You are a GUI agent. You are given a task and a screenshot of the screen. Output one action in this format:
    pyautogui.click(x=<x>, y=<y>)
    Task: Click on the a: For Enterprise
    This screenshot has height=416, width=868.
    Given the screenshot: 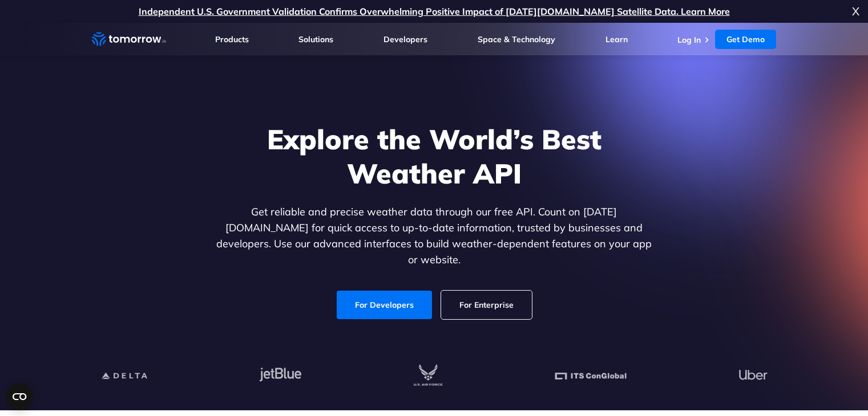 What is the action you would take?
    pyautogui.click(x=486, y=305)
    